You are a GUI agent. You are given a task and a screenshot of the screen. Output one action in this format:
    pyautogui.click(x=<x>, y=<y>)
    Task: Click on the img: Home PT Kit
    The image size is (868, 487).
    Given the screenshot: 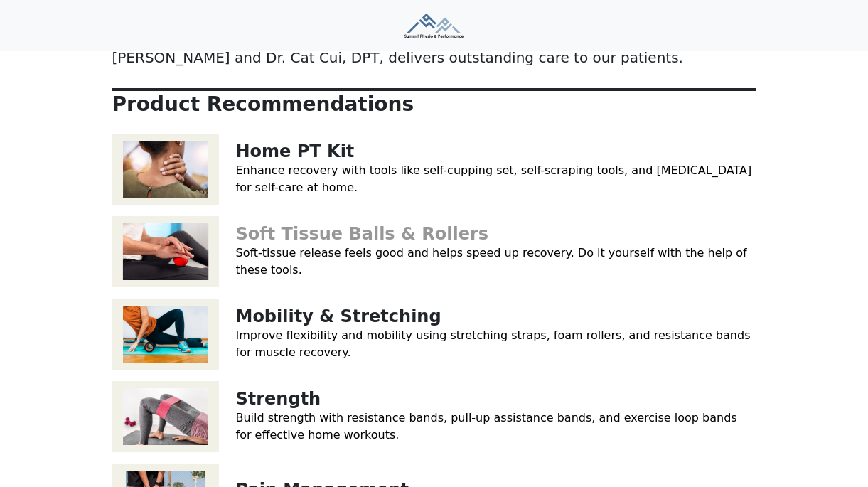 What is the action you would take?
    pyautogui.click(x=165, y=169)
    